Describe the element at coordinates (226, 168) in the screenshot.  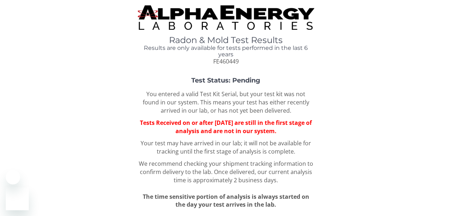
I see `span: We recommend checking your shipment tracking information to confirm delivery to the lab.` at that location.